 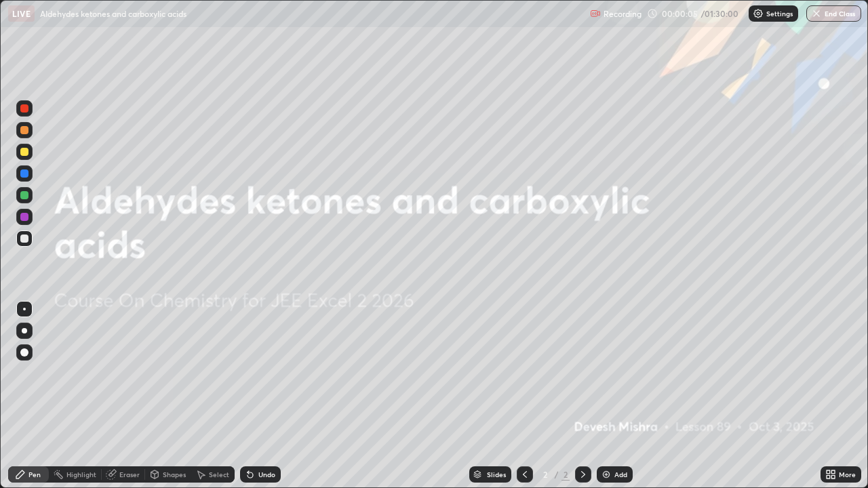 I want to click on p: Recording, so click(x=622, y=14).